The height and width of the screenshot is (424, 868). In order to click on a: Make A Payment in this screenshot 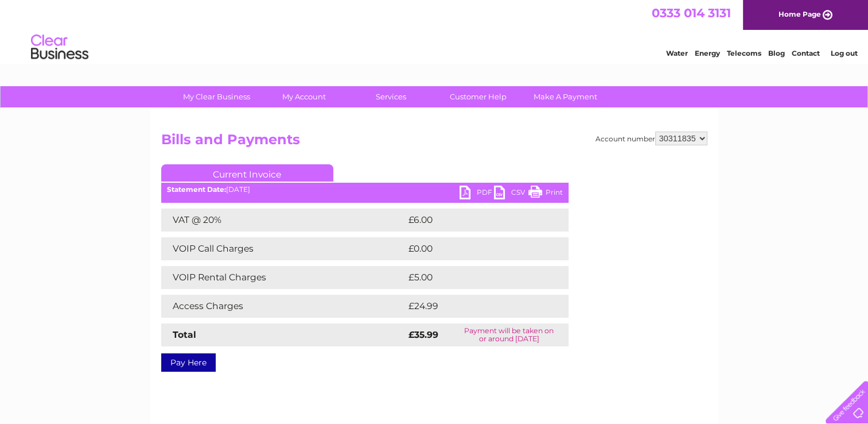, I will do `click(565, 97)`.